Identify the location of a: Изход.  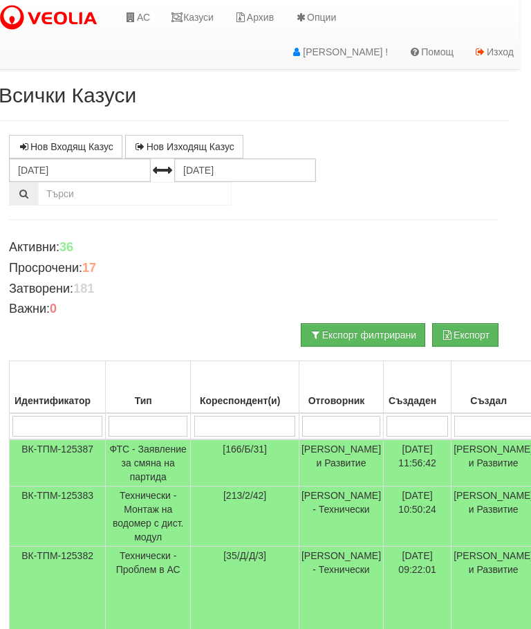
(494, 52).